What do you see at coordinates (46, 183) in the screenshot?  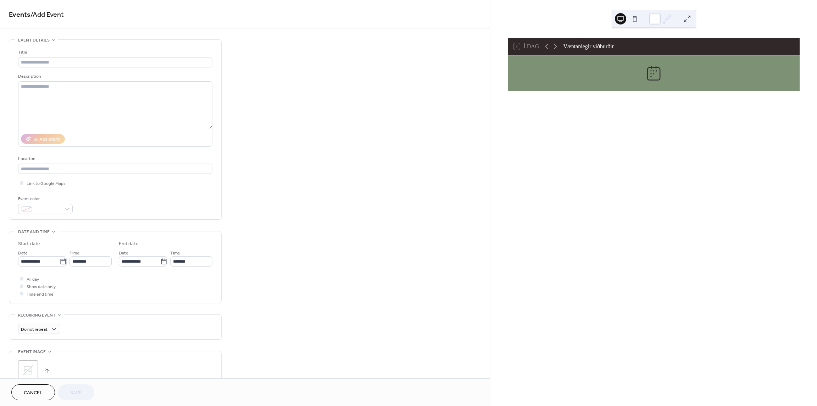 I see `span: Link to Google Maps` at bounding box center [46, 183].